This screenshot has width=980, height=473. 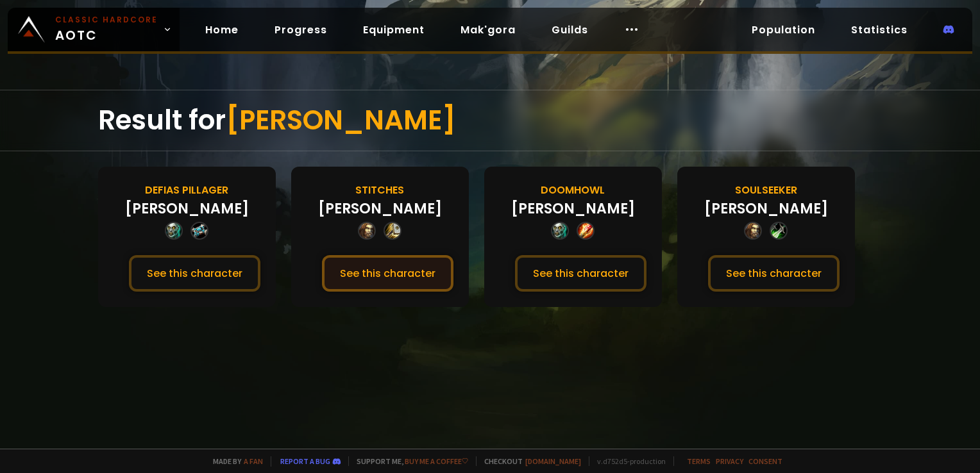 I want to click on a: Population, so click(x=784, y=30).